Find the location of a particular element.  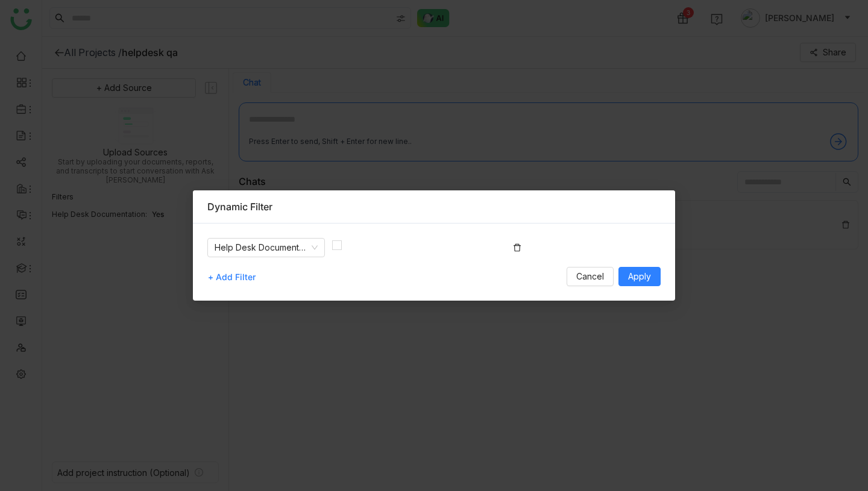

span: + Add Filter is located at coordinates (232, 277).